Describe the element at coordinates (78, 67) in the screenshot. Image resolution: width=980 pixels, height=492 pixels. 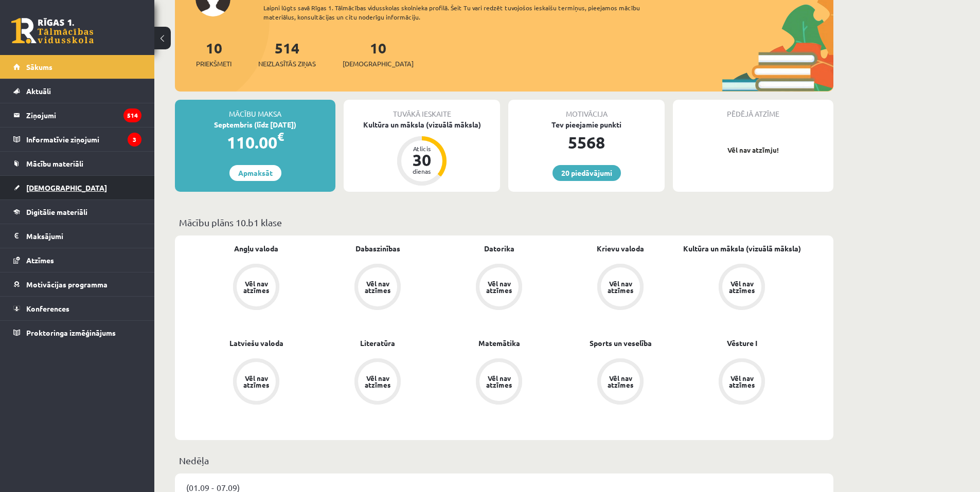
I see `a: Sākums` at that location.